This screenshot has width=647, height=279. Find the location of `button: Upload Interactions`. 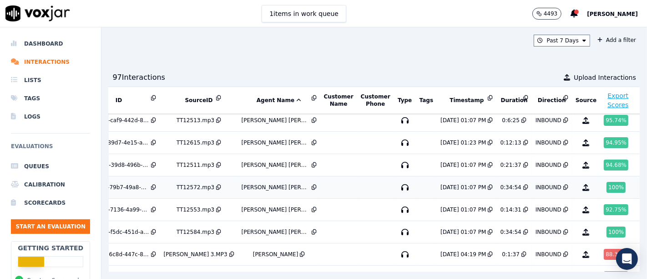

button: Upload Interactions is located at coordinates (600, 77).